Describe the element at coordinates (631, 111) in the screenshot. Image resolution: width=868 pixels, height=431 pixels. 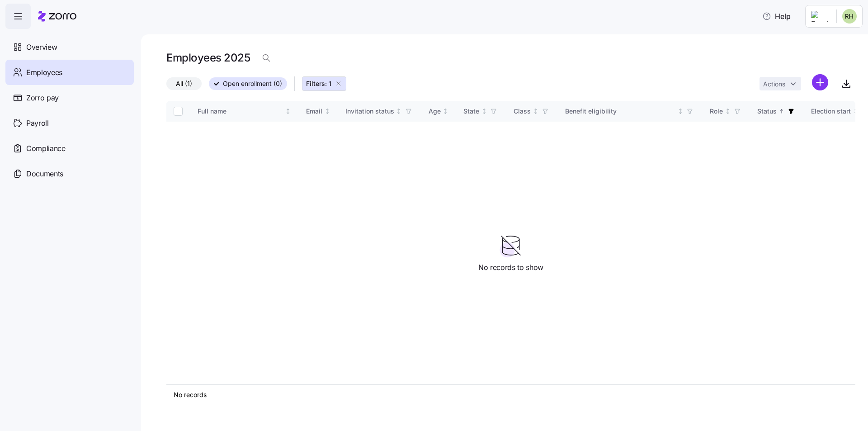
I see `th: Benefit eligibilityNot sorted` at that location.